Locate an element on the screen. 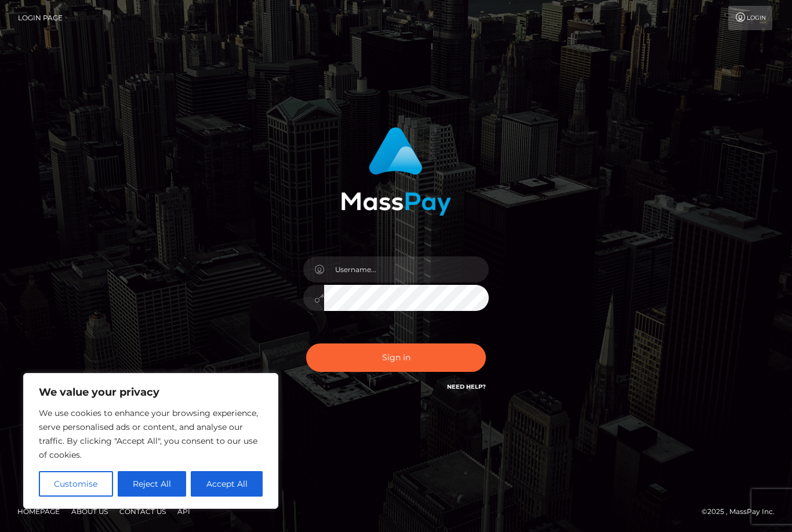  div: © 2025 , MassPay Inc. is located at coordinates (742, 511).